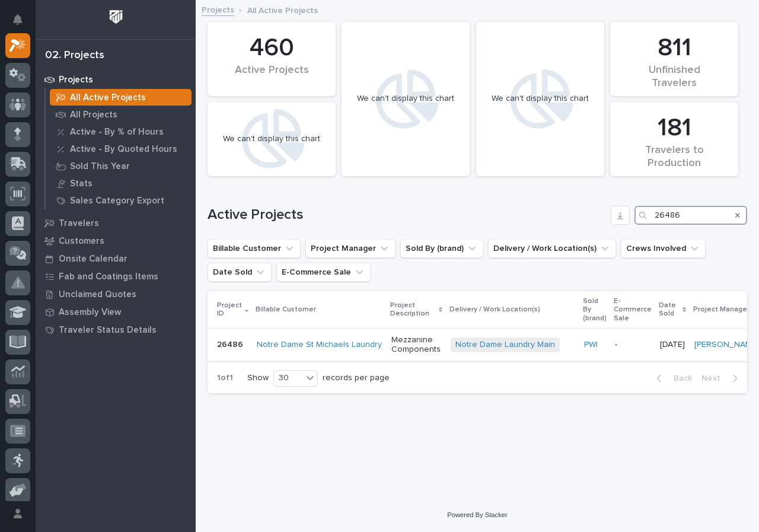 This screenshot has width=759, height=532. I want to click on p: Delivery / Work Location(s), so click(495, 309).